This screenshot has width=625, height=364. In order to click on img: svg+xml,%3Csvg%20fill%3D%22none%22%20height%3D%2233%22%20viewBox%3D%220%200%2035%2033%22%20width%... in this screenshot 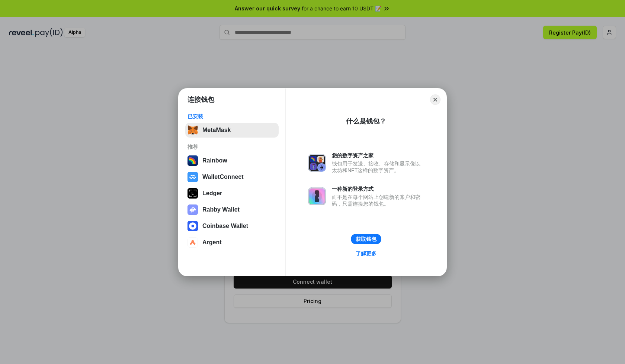, I will do `click(193, 130)`.